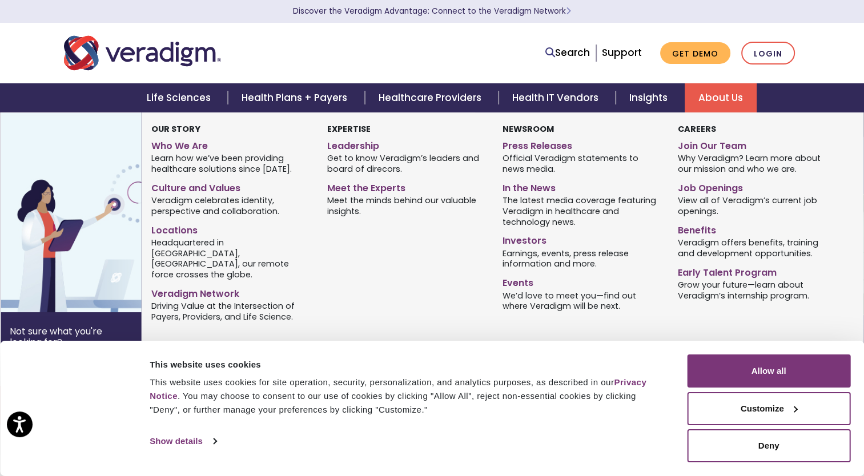 The height and width of the screenshot is (476, 864). I want to click on a: Search, so click(568, 53).